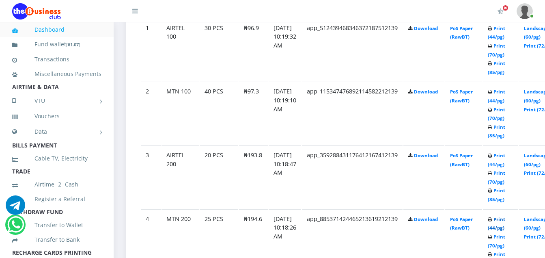  Describe the element at coordinates (253, 113) in the screenshot. I see `td: ₦97.3` at that location.